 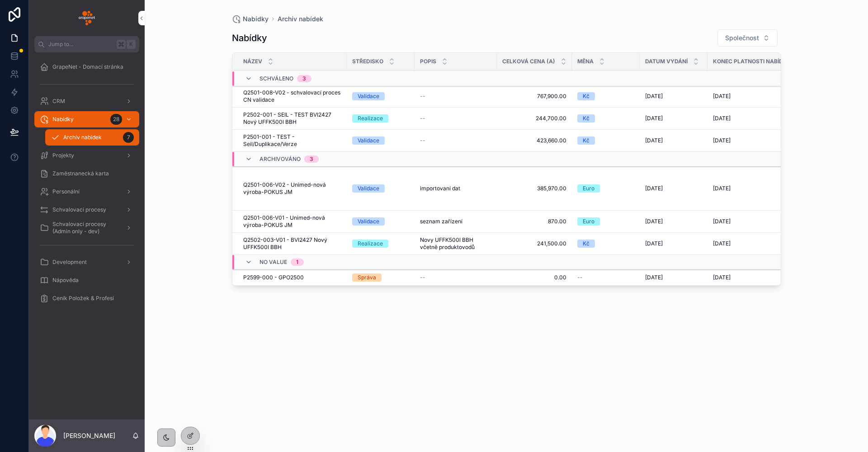 What do you see at coordinates (381, 278) in the screenshot?
I see `a: Správa` at bounding box center [381, 278].